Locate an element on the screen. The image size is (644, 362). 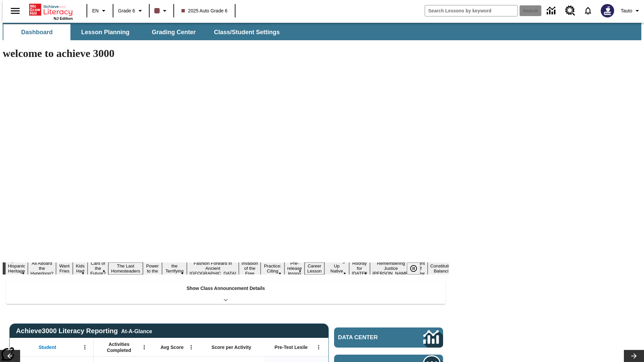
span: Lesson Planning is located at coordinates (106, 32).